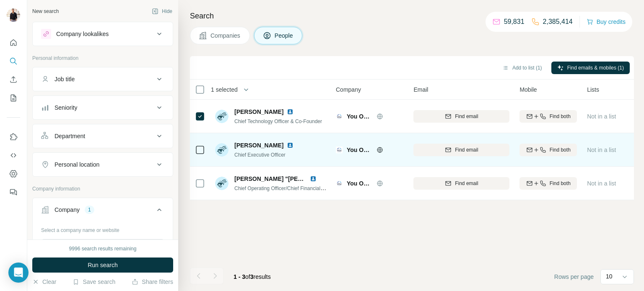 The height and width of the screenshot is (291, 644). I want to click on p: 2,385,414, so click(558, 22).